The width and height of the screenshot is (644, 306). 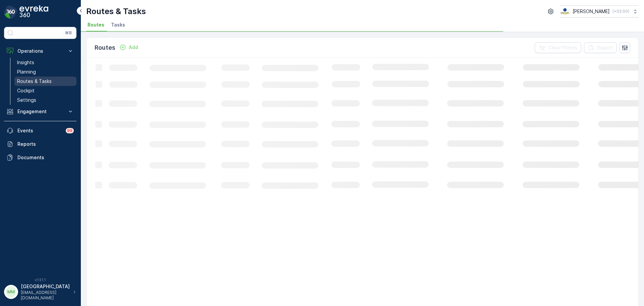 I want to click on span: Routes, so click(x=96, y=25).